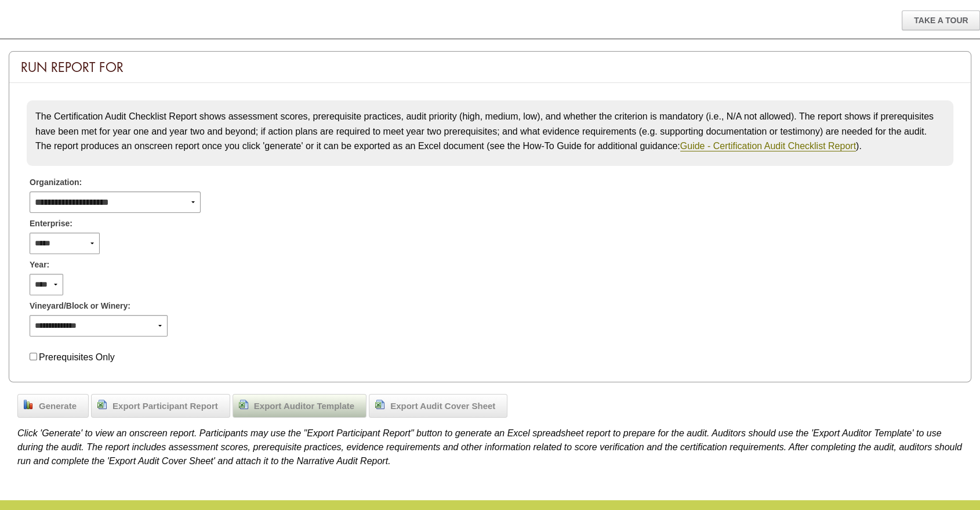 Image resolution: width=980 pixels, height=510 pixels. What do you see at coordinates (53, 406) in the screenshot?
I see `a: Generate` at bounding box center [53, 406].